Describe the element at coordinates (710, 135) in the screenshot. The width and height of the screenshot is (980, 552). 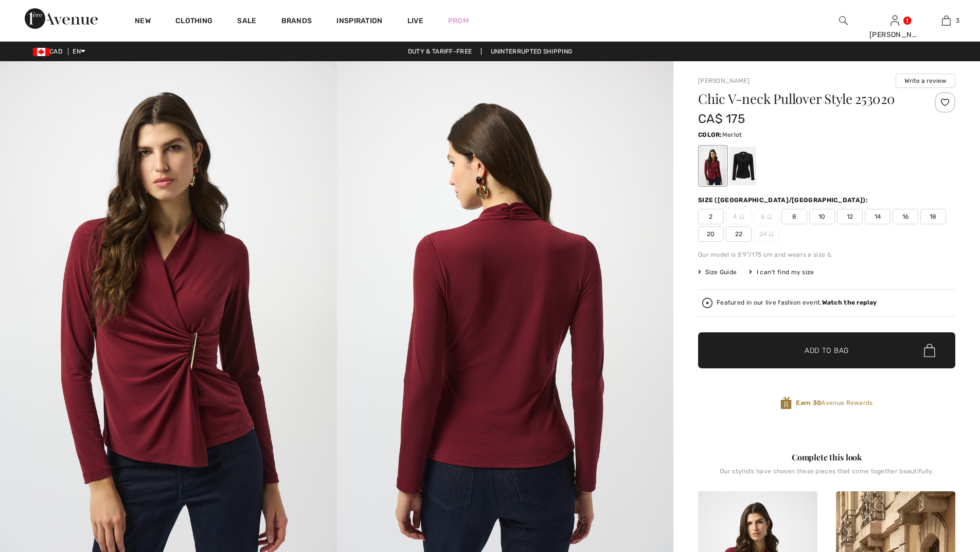
I see `span: Color:` at that location.